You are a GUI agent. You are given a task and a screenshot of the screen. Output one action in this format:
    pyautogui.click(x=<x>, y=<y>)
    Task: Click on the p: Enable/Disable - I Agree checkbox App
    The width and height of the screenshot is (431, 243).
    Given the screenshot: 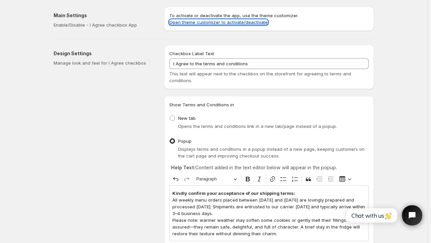 What is the action you would take?
    pyautogui.click(x=103, y=25)
    